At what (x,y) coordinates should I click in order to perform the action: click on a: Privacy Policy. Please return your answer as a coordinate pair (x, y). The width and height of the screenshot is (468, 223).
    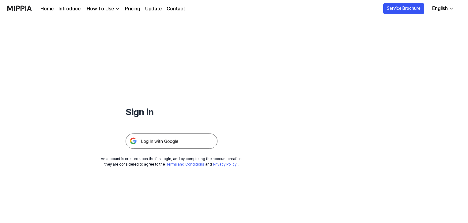
    Looking at the image, I should click on (225, 165).